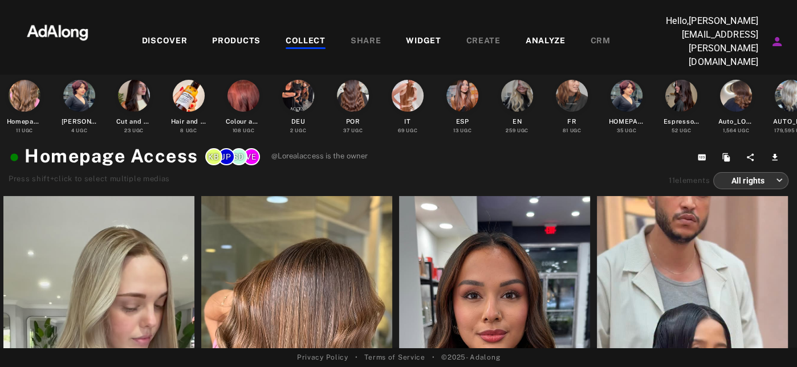 Image resolution: width=797 pixels, height=367 pixels. Describe the element at coordinates (251, 157) in the screenshot. I see `div: Valery.E` at that location.